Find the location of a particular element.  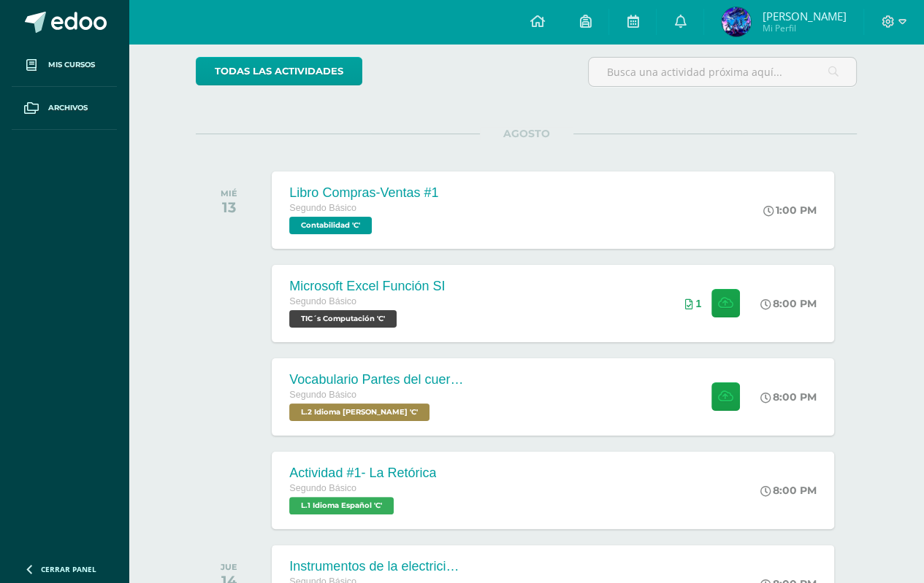

span: L.2 Idioma Maya Kaqchikel 'C' is located at coordinates (359, 412).